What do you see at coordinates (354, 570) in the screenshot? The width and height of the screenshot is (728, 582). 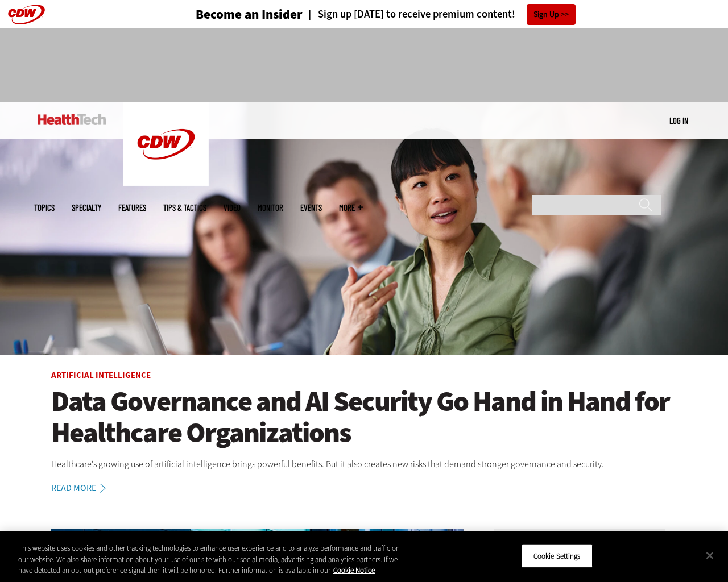 I see `a: More information about your privacy` at bounding box center [354, 570].